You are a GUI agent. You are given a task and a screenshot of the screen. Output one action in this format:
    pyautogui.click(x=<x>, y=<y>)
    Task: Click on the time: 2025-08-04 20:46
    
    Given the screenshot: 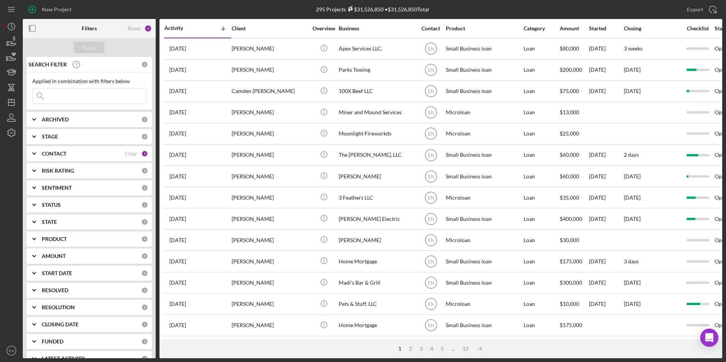 What is the action you would take?
    pyautogui.click(x=178, y=198)
    